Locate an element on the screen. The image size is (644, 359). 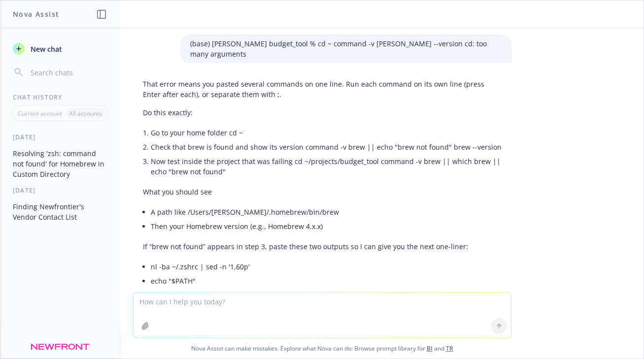
p: Current account is located at coordinates (40, 113).